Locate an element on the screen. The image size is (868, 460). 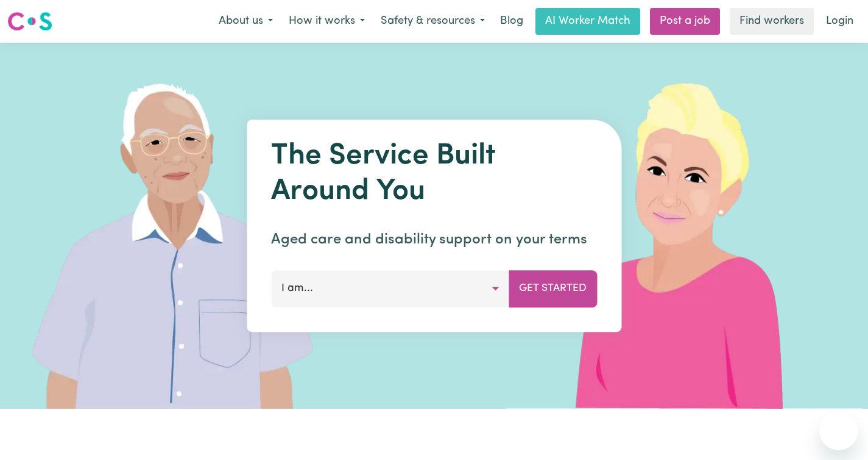
button: Get Started is located at coordinates (552, 288).